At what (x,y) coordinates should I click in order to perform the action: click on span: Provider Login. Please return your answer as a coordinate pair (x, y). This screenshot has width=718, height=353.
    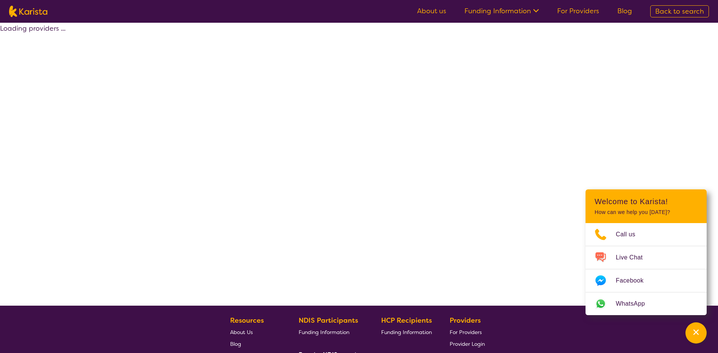
    Looking at the image, I should click on (467, 344).